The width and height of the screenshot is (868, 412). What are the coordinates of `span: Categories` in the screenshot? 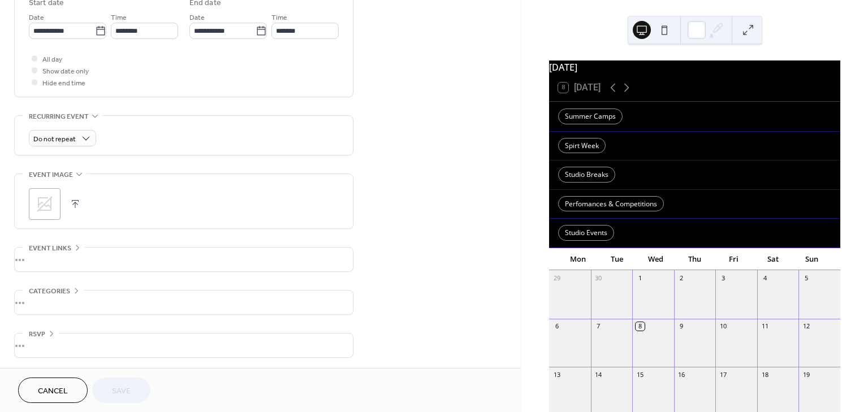 It's located at (49, 291).